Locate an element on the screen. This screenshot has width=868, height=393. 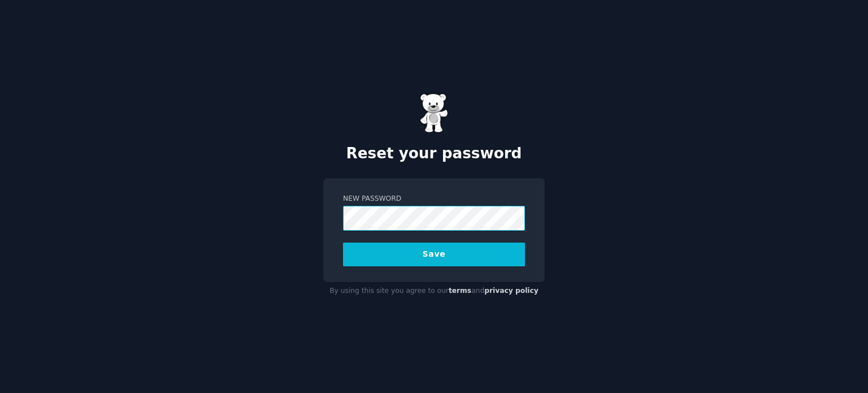
a: privacy policy is located at coordinates (511, 291).